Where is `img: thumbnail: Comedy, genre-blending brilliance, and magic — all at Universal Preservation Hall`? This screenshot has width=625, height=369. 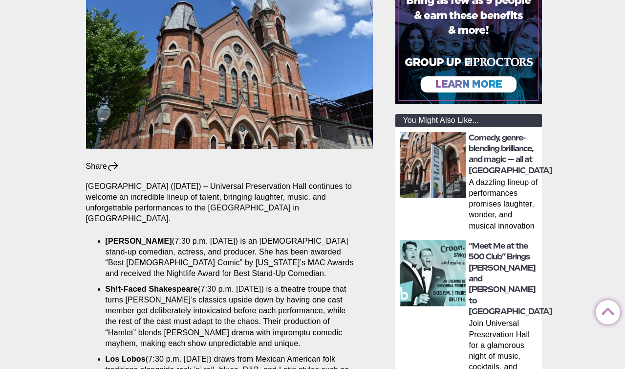 img: thumbnail: Comedy, genre-blending brilliance, and magic — all at Universal Preservation Hall is located at coordinates (433, 165).